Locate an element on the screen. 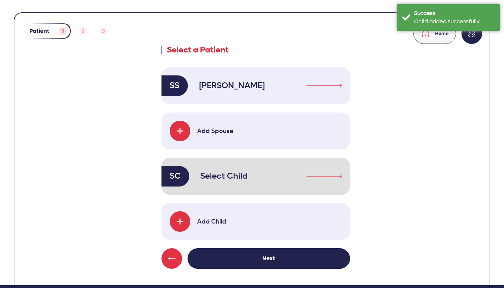 This screenshot has width=504, height=288. p: Select a Patient is located at coordinates (256, 50).